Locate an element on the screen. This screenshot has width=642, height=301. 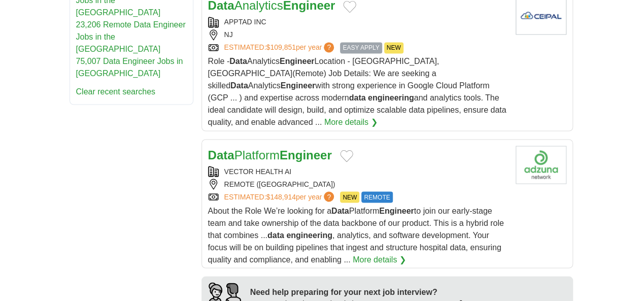
span: $109,851 is located at coordinates (281, 47).